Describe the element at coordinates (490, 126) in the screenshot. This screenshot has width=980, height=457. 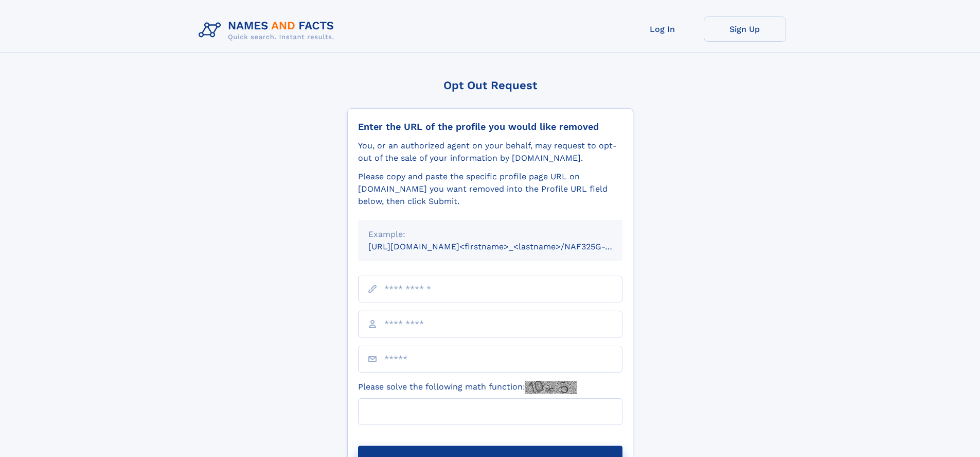
I see `div: Enter the URL of the profile you would like removed` at that location.